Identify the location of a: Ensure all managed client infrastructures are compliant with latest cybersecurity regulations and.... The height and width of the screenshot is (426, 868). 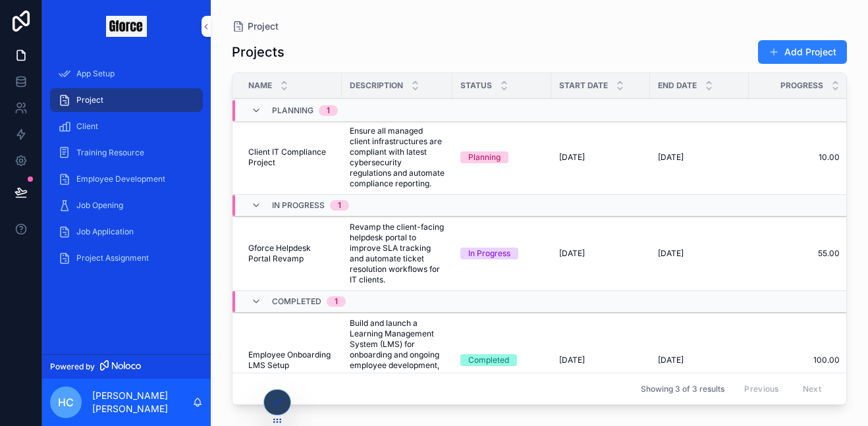
(397, 157).